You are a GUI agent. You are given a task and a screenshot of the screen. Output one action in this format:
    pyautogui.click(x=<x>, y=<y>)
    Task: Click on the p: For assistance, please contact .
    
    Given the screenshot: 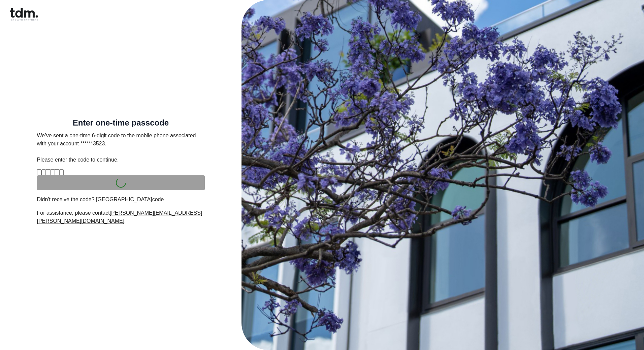 What is the action you would take?
    pyautogui.click(x=121, y=217)
    